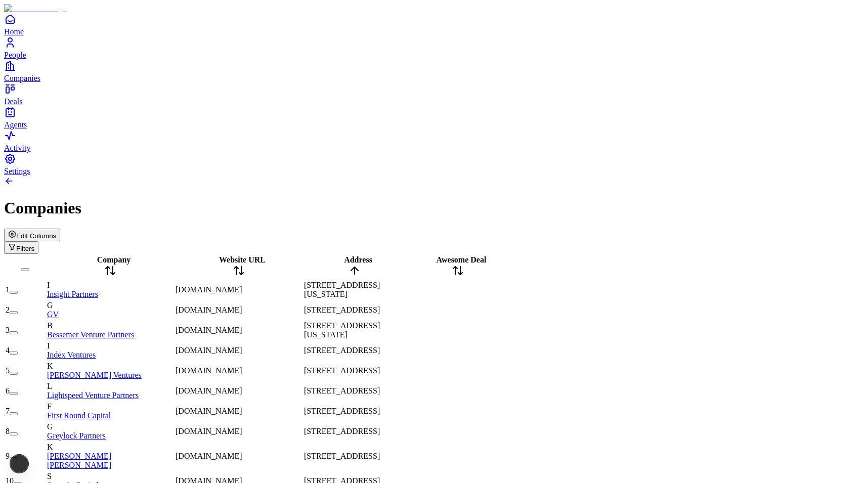  Describe the element at coordinates (110, 476) in the screenshot. I see `div: S` at that location.